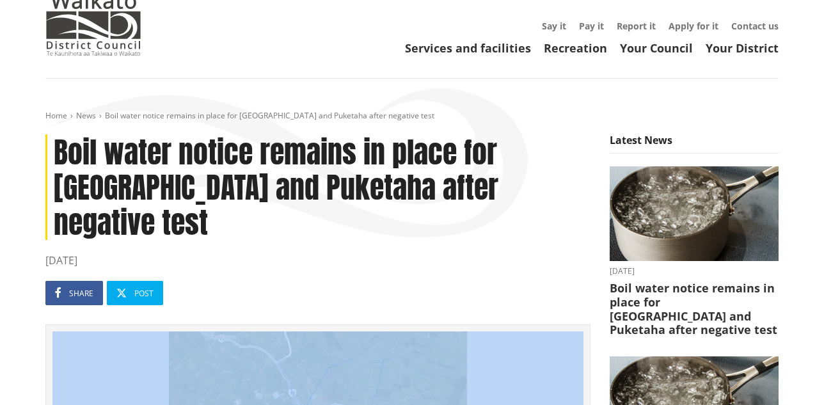 The image size is (824, 405). I want to click on a: Say it, so click(554, 26).